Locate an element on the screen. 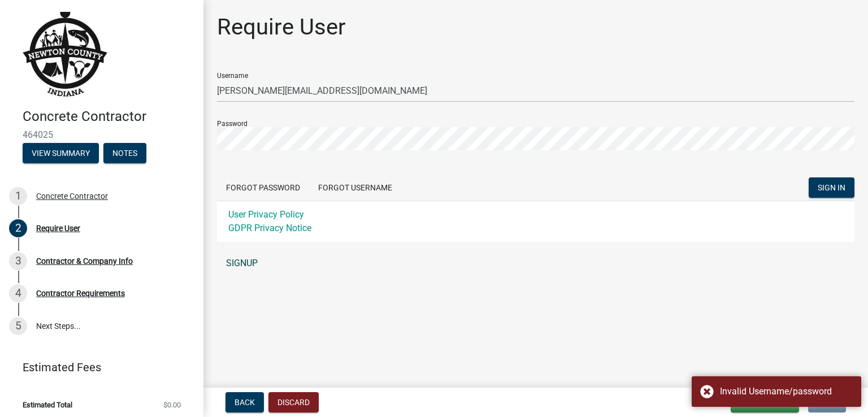 This screenshot has height=417, width=868. button: Forgot Username is located at coordinates (355, 187).